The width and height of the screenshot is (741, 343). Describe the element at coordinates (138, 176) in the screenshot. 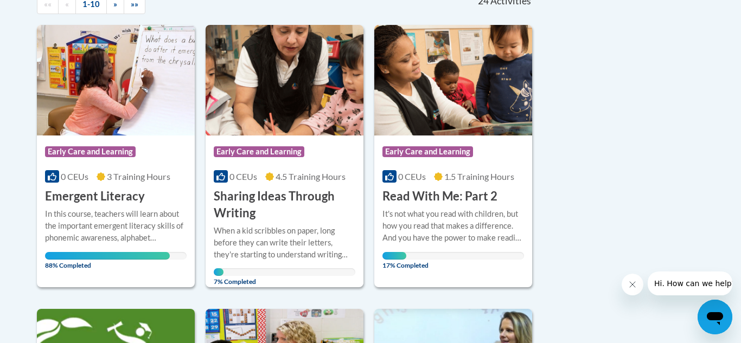

I see `span: 3 Training Hours` at that location.